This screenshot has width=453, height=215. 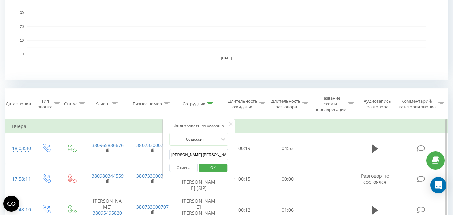 I want to click on div: Длительность ожидания, so click(x=243, y=104).